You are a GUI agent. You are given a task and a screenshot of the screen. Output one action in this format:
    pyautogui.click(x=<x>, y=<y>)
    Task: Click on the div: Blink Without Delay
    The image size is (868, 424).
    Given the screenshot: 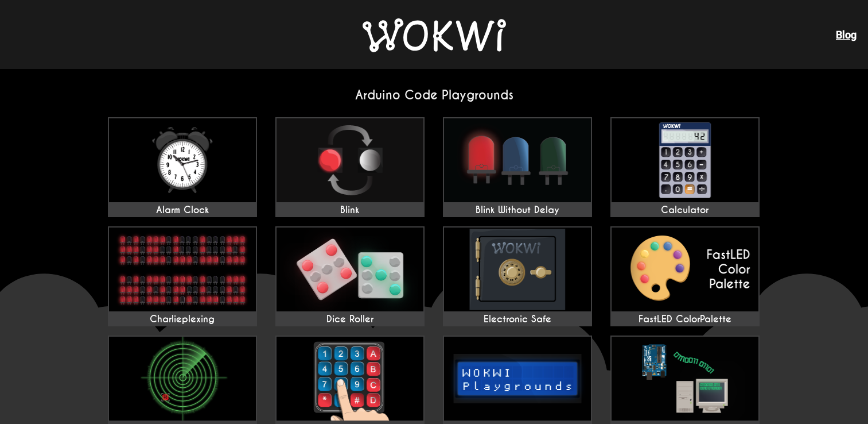 What is the action you would take?
    pyautogui.click(x=518, y=210)
    